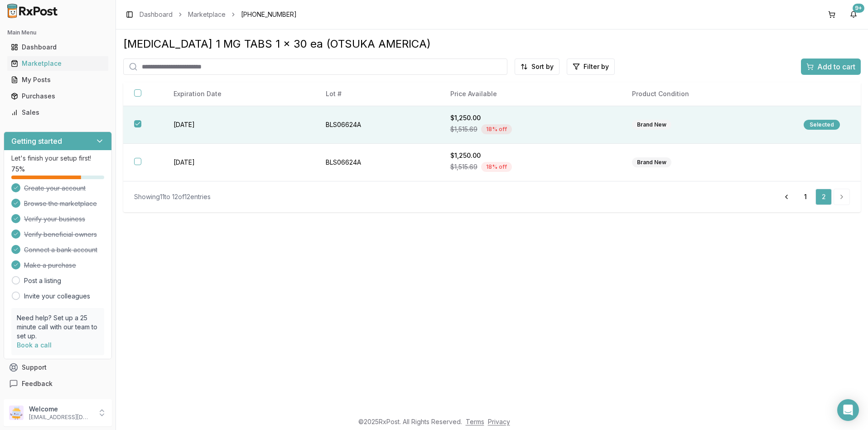  What do you see at coordinates (542, 67) in the screenshot?
I see `span: Sort by` at bounding box center [542, 67].